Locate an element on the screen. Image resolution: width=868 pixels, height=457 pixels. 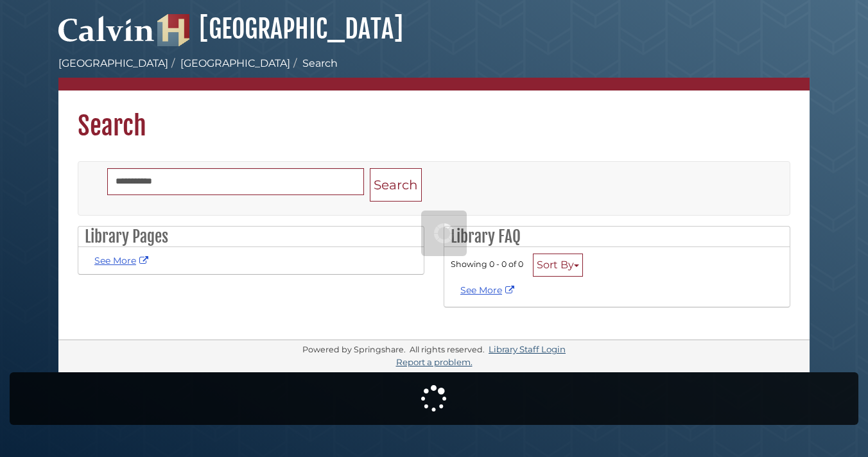
img: Working... is located at coordinates (443, 233).